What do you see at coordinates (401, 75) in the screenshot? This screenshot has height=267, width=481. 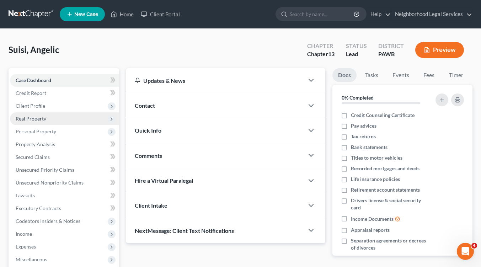 I see `a: Events` at bounding box center [401, 75].